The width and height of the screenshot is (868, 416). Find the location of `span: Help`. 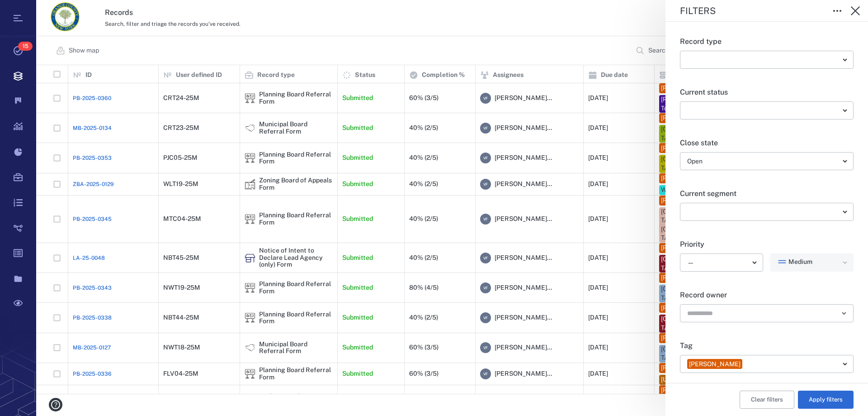

span: Help is located at coordinates (29, 11).